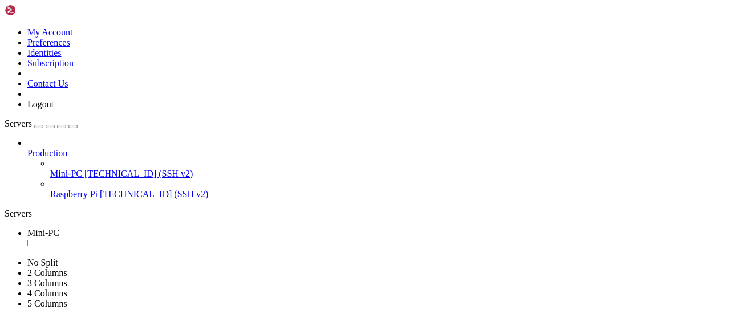 This screenshot has height=314, width=730. I want to click on a: My Account, so click(50, 32).